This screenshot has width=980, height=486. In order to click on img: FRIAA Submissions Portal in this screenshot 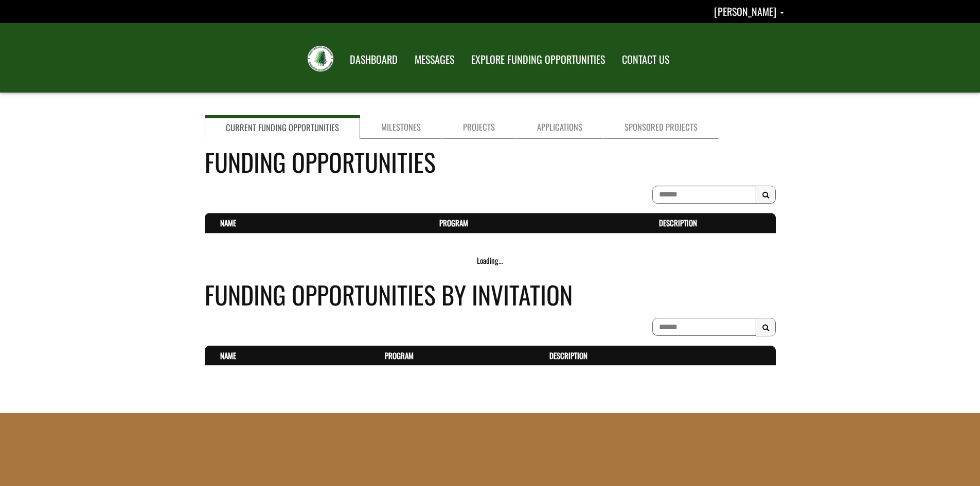, I will do `click(321, 59)`.